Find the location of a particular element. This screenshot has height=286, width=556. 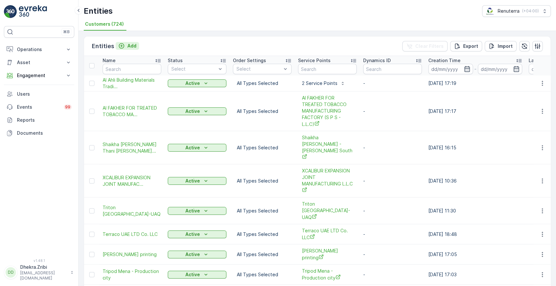

button: Asset is located at coordinates (39, 62).